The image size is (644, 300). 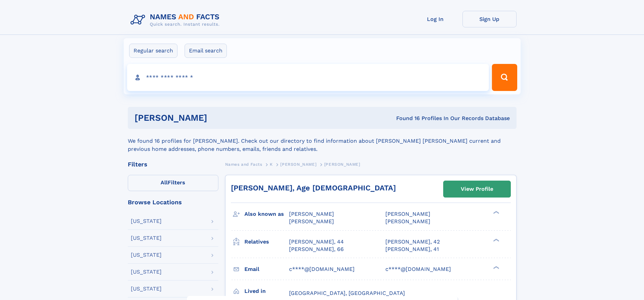 I want to click on input: search input, so click(x=308, y=78).